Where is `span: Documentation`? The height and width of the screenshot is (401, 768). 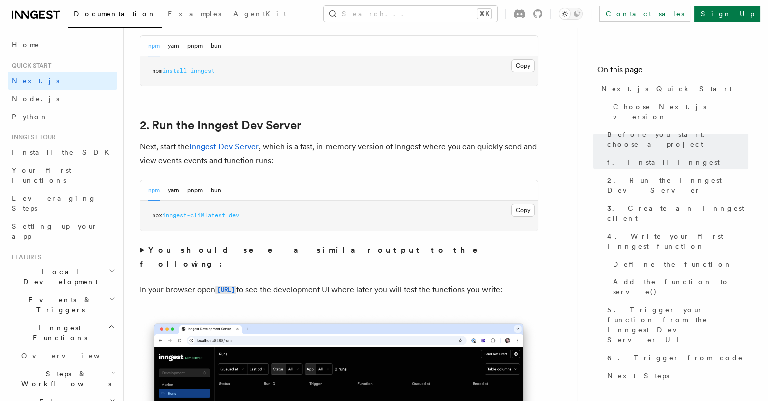
span: Documentation is located at coordinates (115, 14).